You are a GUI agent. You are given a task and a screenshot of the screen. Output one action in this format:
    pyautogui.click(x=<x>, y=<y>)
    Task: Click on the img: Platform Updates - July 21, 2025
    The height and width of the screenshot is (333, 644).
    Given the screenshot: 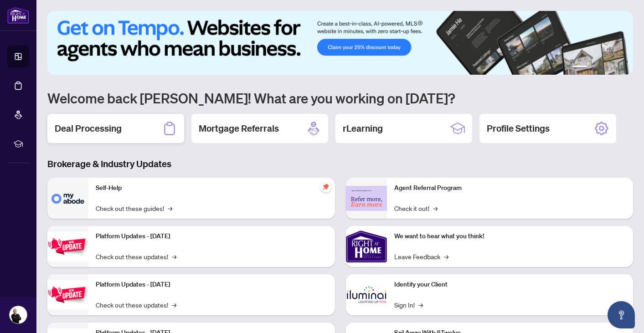 What is the action you would take?
    pyautogui.click(x=68, y=246)
    